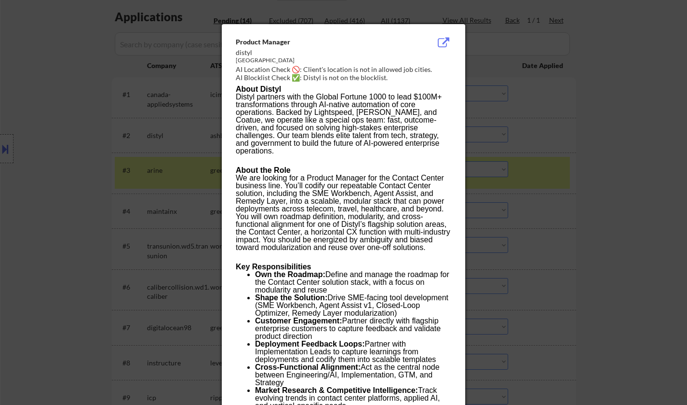 This screenshot has height=405, width=687. Describe the element at coordinates (343, 193) in the screenshot. I see `p: We are looking for a Product Manager for the Contact Center business line. You’ll codify our repe...` at that location.